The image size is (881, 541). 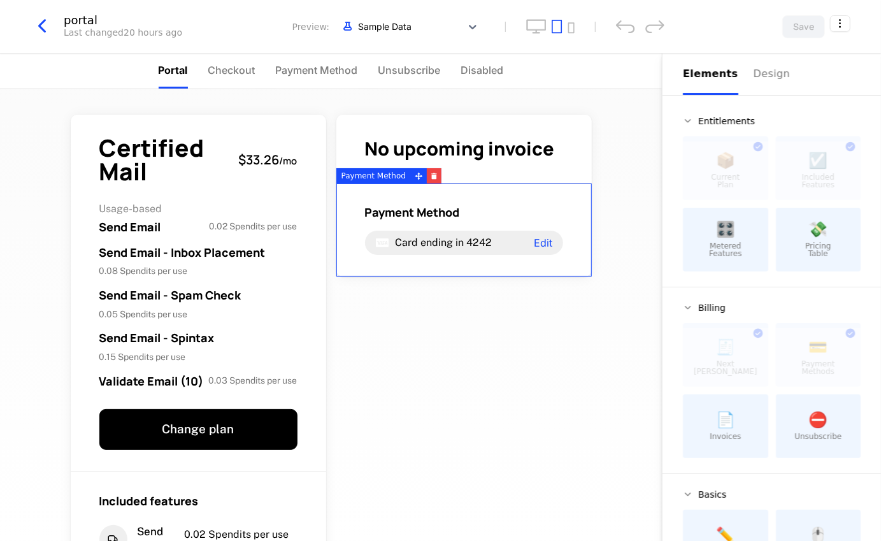 I want to click on span: 0.05 Spendits per use, so click(x=143, y=314).